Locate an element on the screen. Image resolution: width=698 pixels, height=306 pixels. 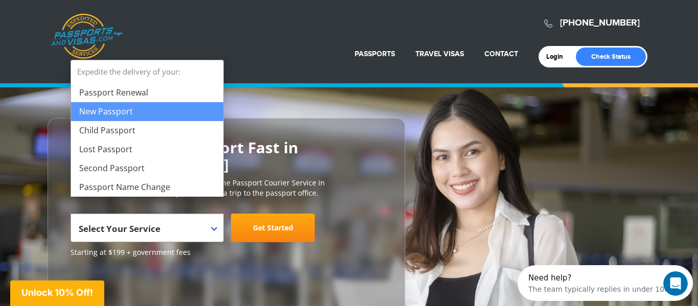
strong: Expedite the delivery of your: is located at coordinates (147, 72).